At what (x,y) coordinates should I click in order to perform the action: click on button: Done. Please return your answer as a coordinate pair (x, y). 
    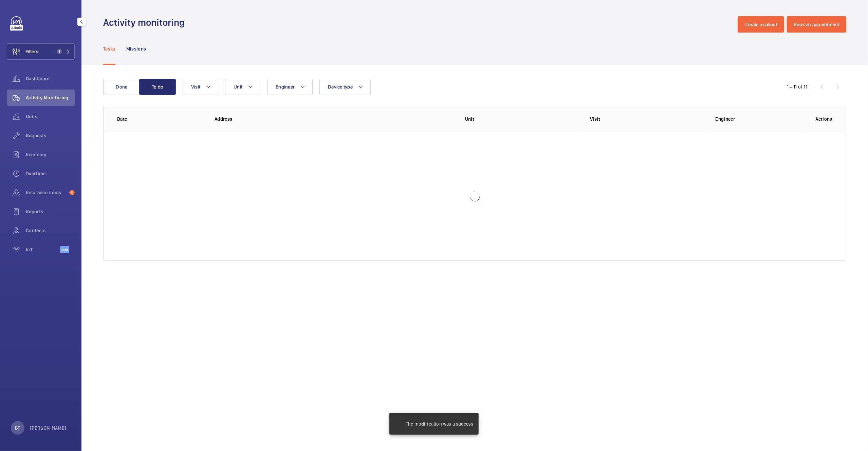
    Looking at the image, I should click on (122, 87).